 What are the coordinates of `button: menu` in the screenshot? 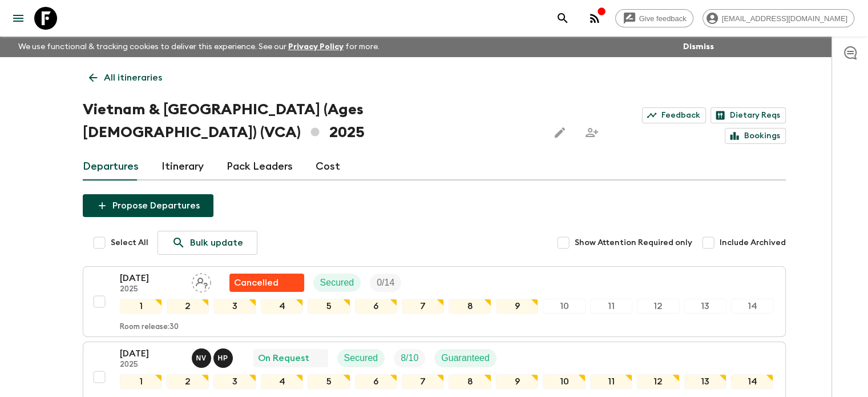 It's located at (18, 18).